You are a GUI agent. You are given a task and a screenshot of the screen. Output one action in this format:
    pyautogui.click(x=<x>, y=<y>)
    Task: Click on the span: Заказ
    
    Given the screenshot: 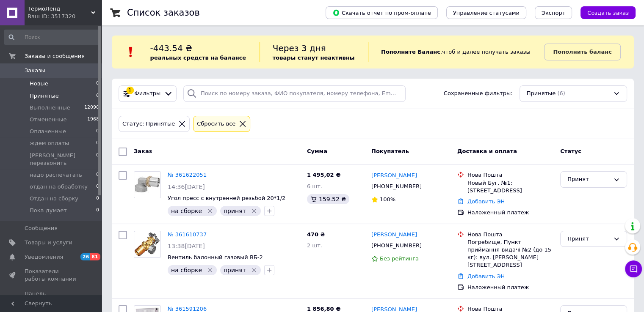 What is the action you would take?
    pyautogui.click(x=143, y=151)
    